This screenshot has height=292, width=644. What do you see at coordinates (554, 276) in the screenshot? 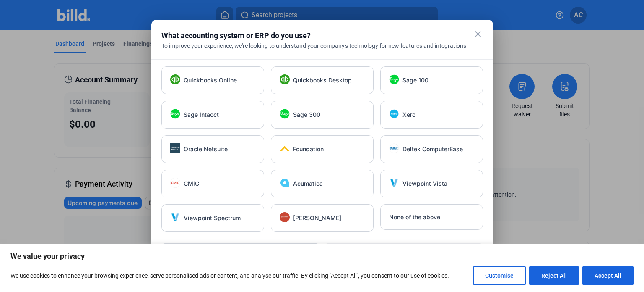
I see `button: Reject All` at bounding box center [554, 276].